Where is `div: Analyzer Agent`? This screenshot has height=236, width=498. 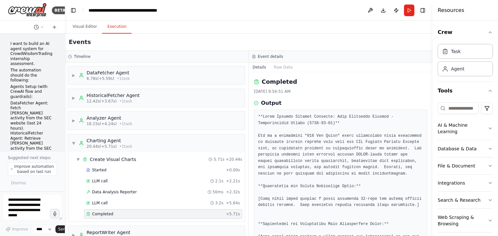
div: Analyzer Agent is located at coordinates (109, 118).